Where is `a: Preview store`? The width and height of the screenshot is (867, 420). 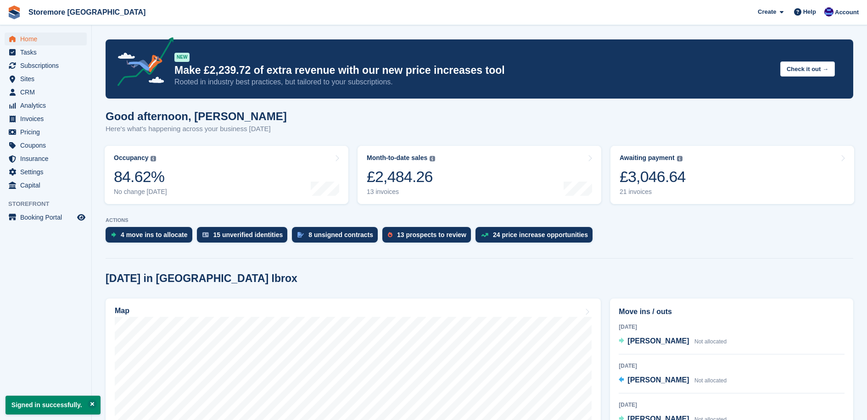 a: Preview store is located at coordinates (81, 218).